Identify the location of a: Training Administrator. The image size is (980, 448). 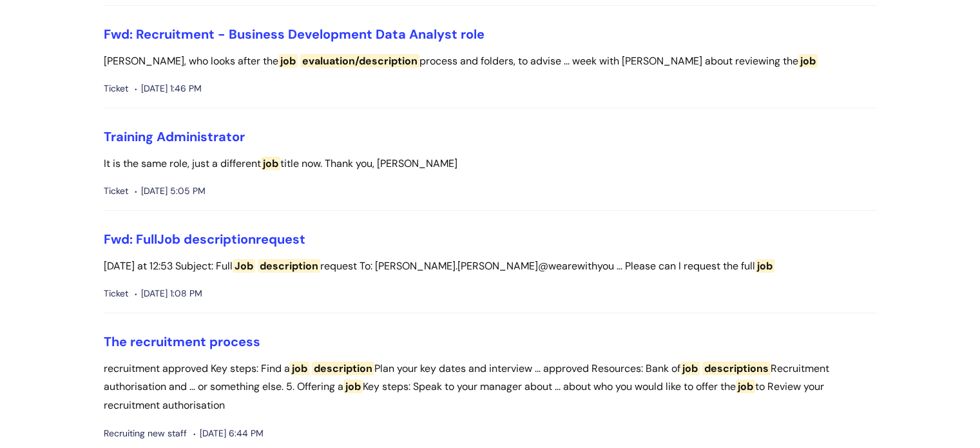
(174, 137).